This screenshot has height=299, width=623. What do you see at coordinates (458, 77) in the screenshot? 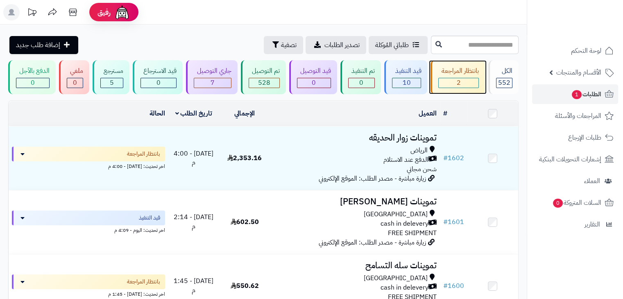
I see `a: بانتظار المراجعة 2` at bounding box center [458, 77].